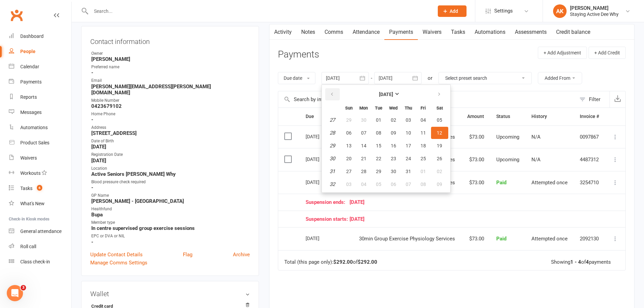  What do you see at coordinates (333, 32) in the screenshot?
I see `a: Comms` at bounding box center [333, 32].